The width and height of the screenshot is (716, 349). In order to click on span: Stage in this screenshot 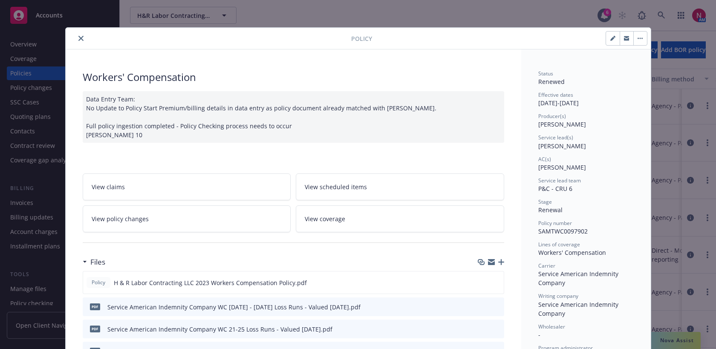, I will do `click(545, 202)`.